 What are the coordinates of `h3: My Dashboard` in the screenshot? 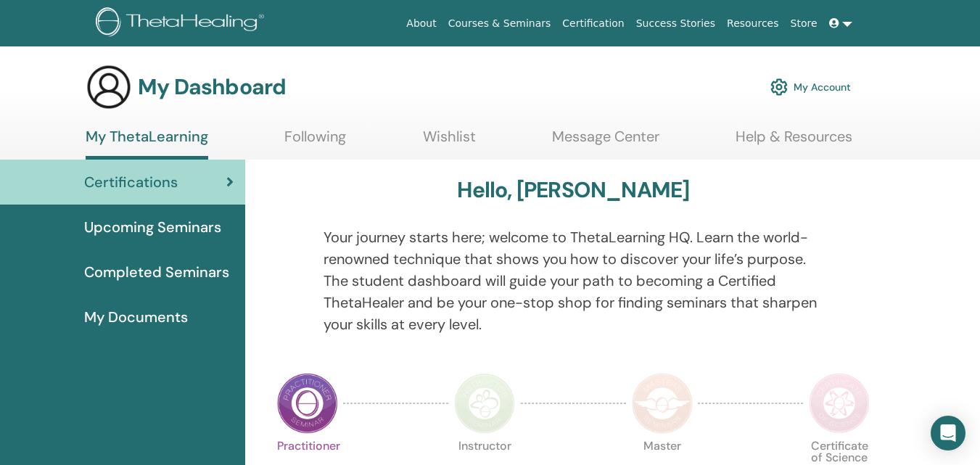 It's located at (212, 87).